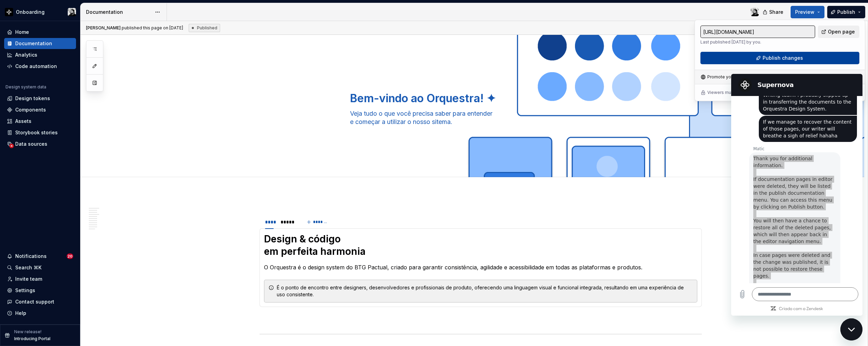  What do you see at coordinates (28, 268) in the screenshot?
I see `div: Search ⌘K` at bounding box center [28, 268].